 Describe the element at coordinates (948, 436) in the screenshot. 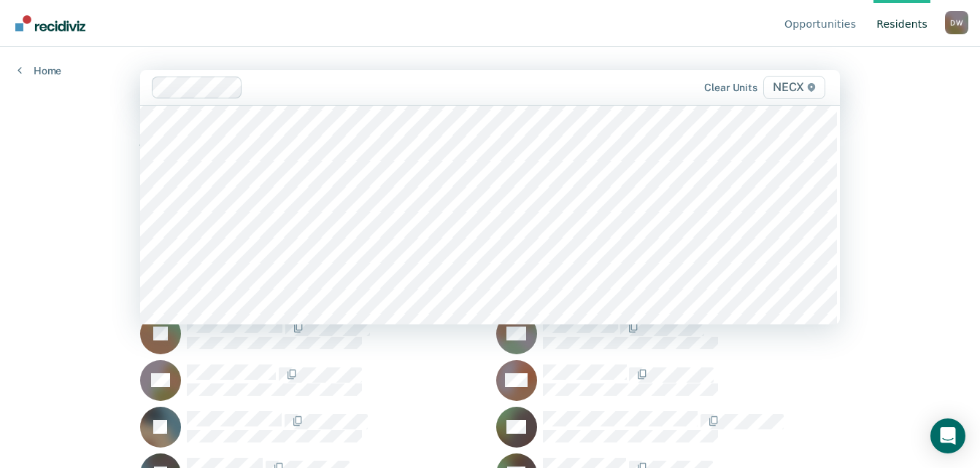

I see `div: Open Intercom Messenger` at that location.